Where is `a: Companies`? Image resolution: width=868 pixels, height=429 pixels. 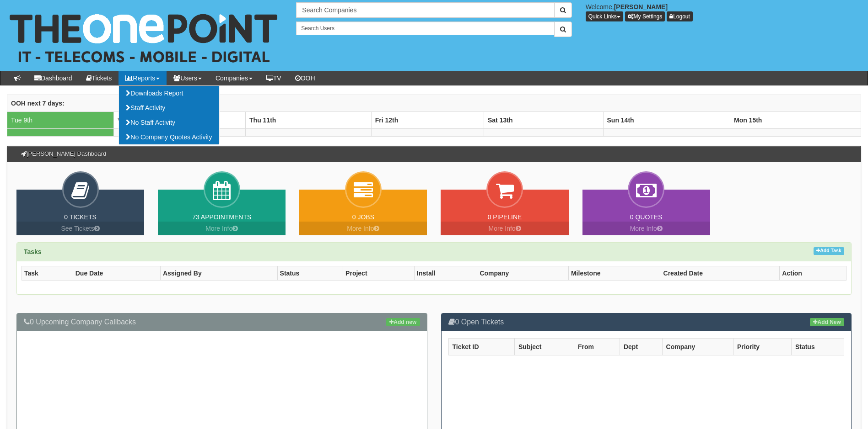
a: Companies is located at coordinates (234, 78).